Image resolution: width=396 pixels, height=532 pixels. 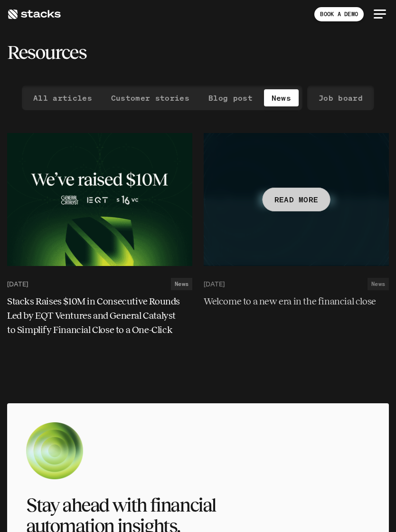 I want to click on a: Blog post, so click(x=230, y=98).